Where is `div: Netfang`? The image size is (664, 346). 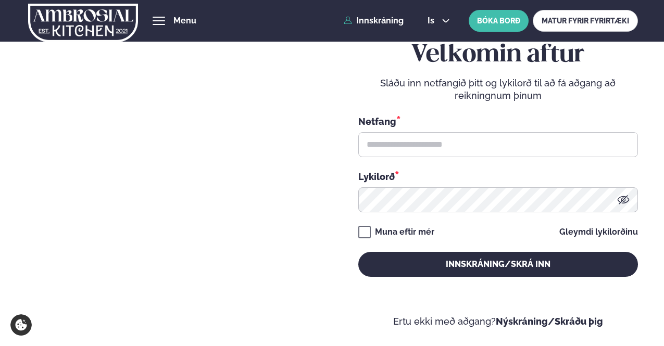
div: Netfang is located at coordinates (498, 121).